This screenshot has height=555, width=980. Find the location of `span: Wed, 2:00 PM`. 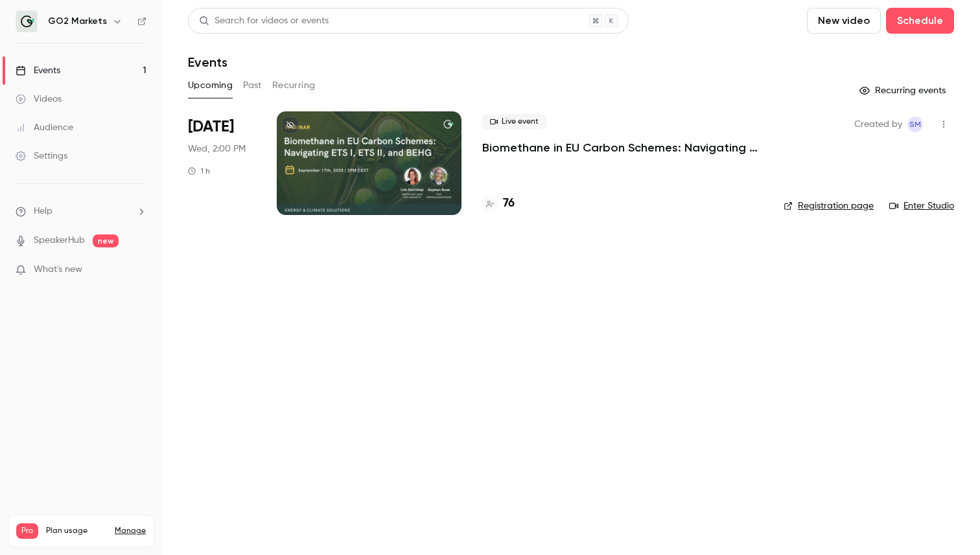

span: Wed, 2:00 PM is located at coordinates (216, 149).